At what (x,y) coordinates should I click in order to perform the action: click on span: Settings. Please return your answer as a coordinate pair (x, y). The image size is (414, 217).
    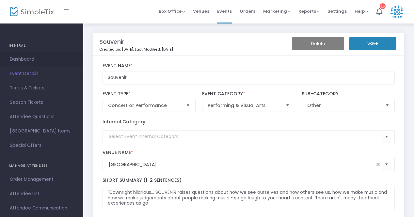
    Looking at the image, I should click on (337, 11).